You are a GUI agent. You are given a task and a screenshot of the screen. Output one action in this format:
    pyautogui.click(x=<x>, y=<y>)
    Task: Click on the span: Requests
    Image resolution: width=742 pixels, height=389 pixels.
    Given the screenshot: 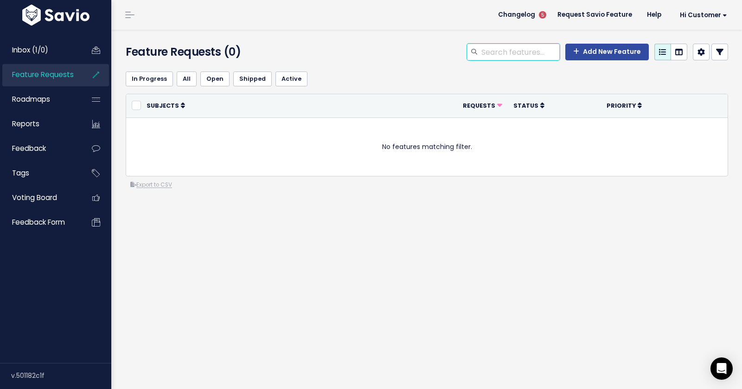 What is the action you would take?
    pyautogui.click(x=479, y=105)
    